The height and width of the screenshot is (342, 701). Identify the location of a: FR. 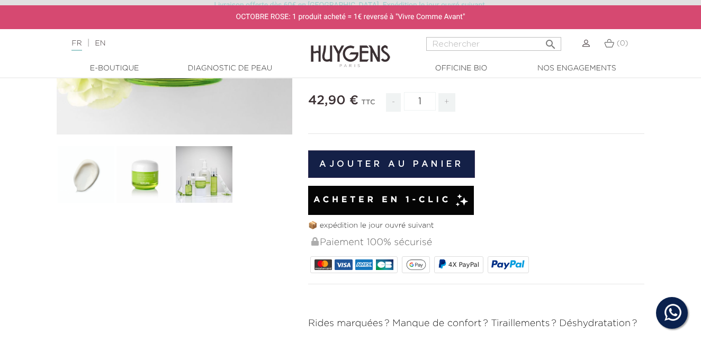
(76, 45).